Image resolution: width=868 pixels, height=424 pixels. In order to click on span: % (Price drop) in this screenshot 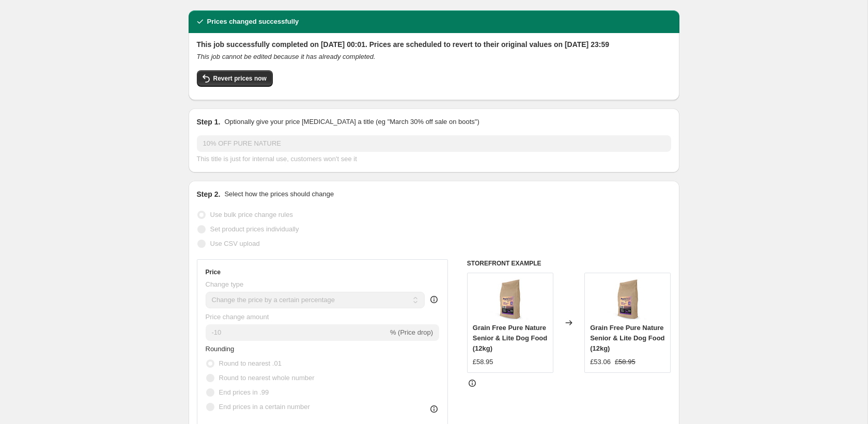, I will do `click(411, 332)`.